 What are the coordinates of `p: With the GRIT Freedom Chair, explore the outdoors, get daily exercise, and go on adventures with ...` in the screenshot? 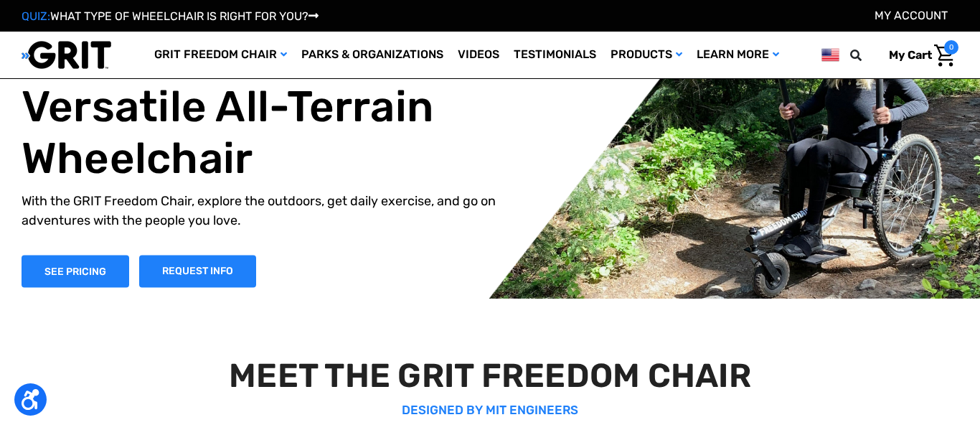 It's located at (261, 211).